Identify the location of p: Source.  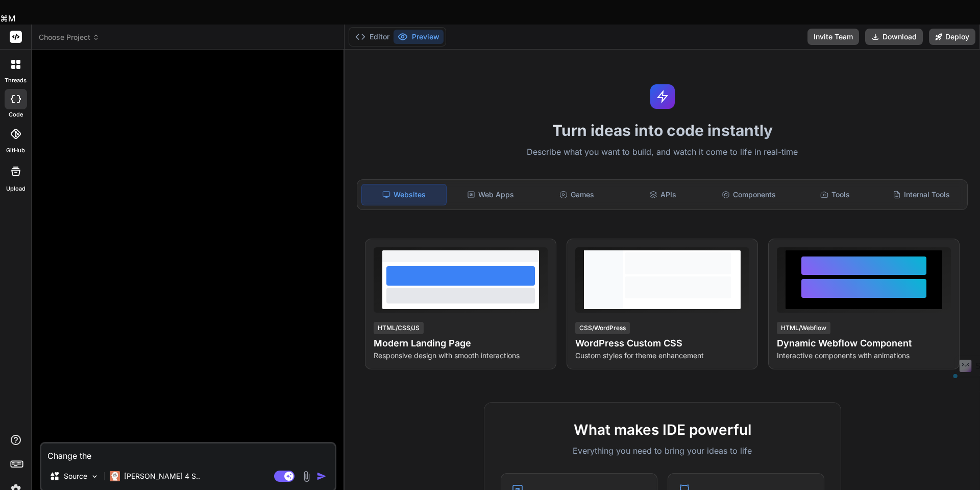
(75, 476).